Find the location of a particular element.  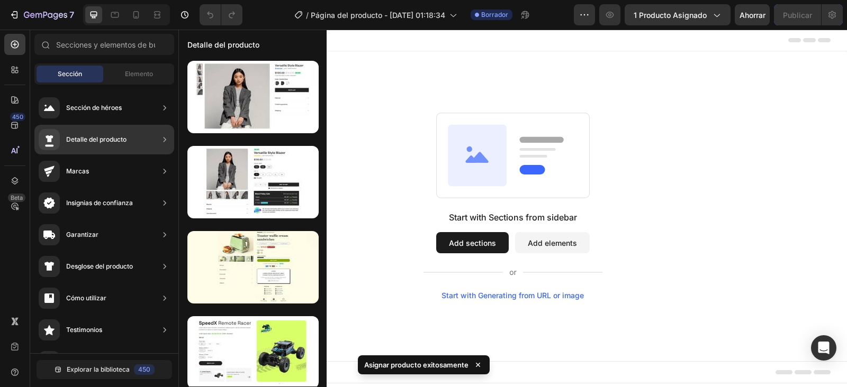

button: 1 producto asignado is located at coordinates (677, 15).